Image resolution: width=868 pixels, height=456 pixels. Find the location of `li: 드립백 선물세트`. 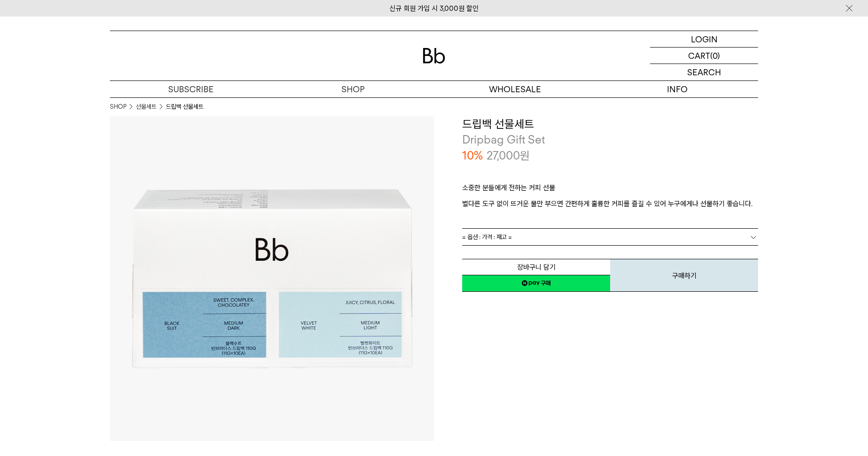

li: 드립백 선물세트 is located at coordinates (184, 107).